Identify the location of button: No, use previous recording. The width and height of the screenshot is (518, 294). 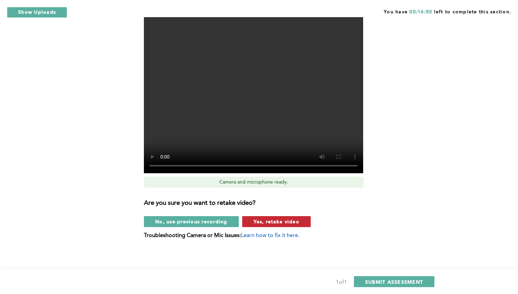
(191, 222).